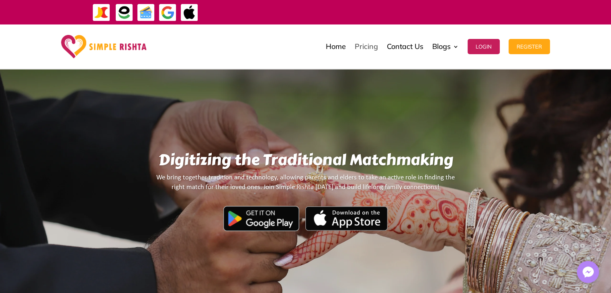  What do you see at coordinates (588, 272) in the screenshot?
I see `img: Messenger` at bounding box center [588, 272].